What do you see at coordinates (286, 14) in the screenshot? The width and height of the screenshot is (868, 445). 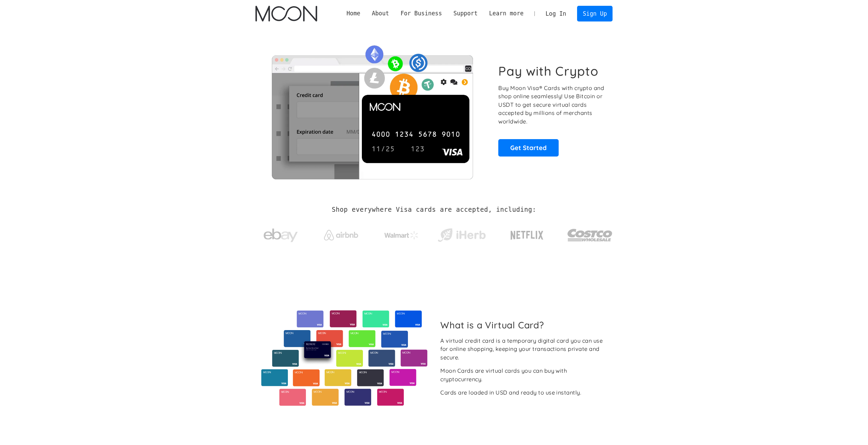 I see `img: Moon Logo` at bounding box center [286, 14].